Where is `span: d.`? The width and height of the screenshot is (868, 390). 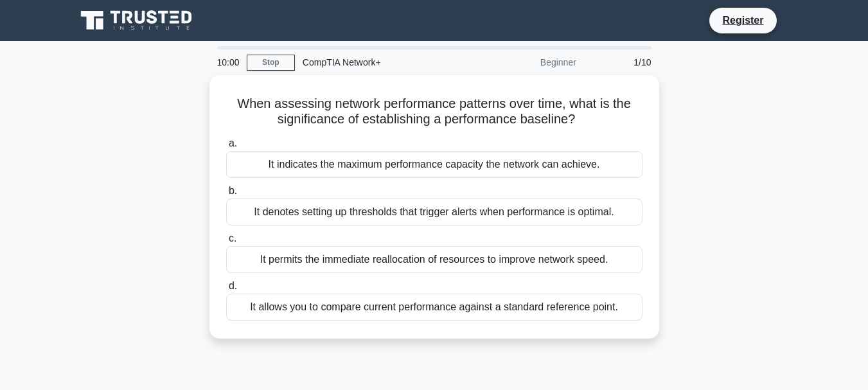
span: d. is located at coordinates (232, 285).